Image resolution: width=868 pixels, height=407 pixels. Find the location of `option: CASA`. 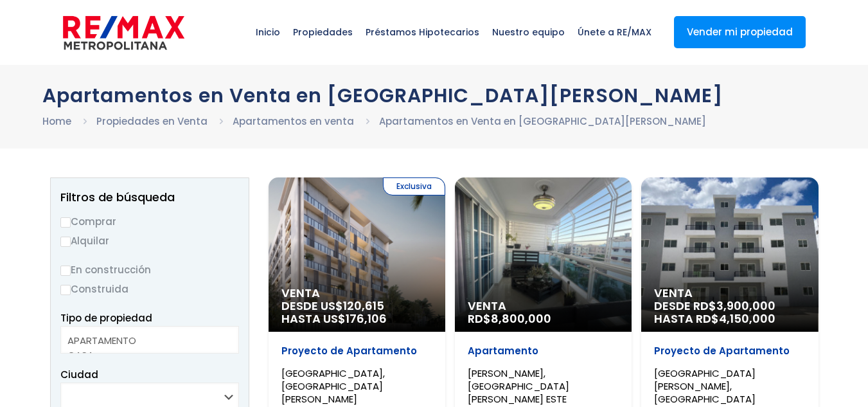

option: CASA is located at coordinates (145, 355).